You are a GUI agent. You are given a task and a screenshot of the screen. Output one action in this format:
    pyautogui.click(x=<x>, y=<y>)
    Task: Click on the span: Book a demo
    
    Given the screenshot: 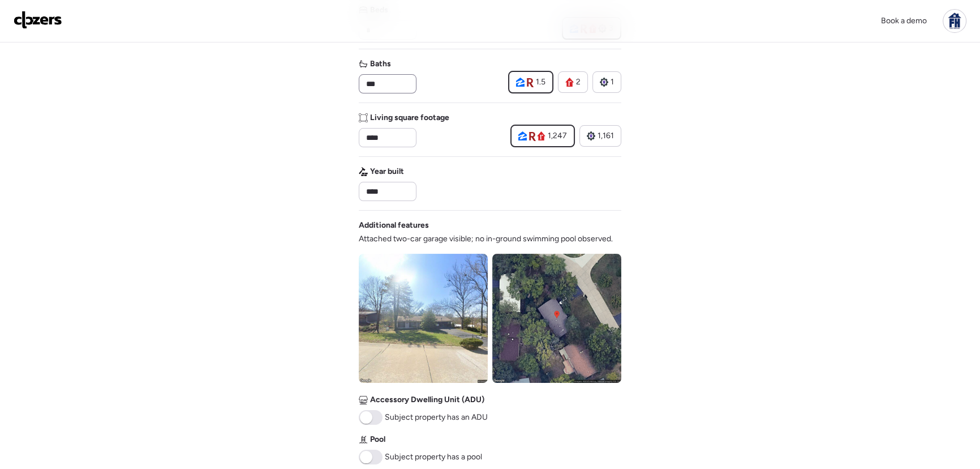 What is the action you would take?
    pyautogui.click(x=903, y=21)
    